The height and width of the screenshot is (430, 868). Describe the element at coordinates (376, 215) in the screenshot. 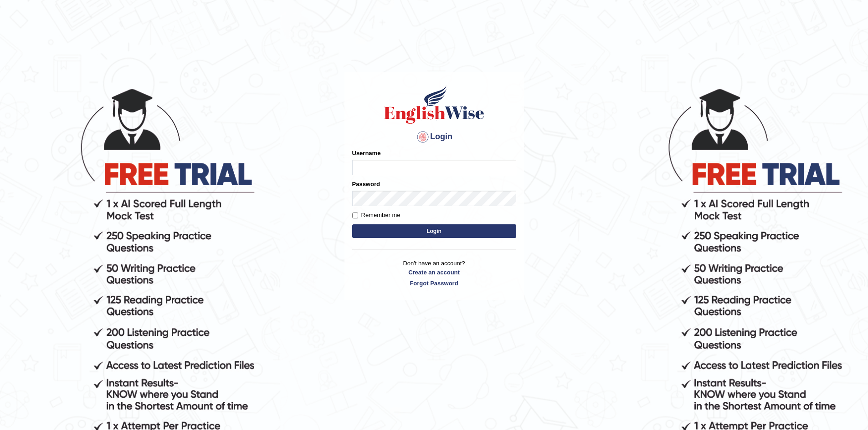

I see `label: Remember me` at that location.